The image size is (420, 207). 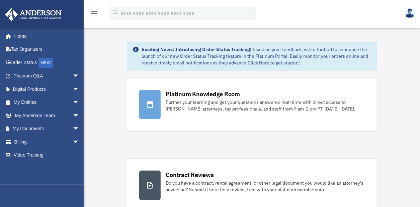 I want to click on div: Based on your feedback, we're thrilled to announce the launch of our new Order Status Tracking fe..., so click(x=257, y=56).